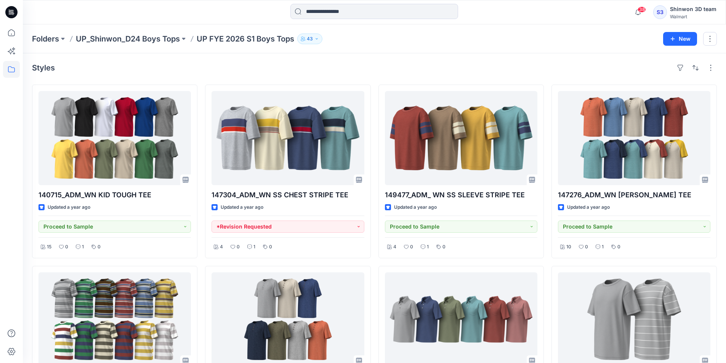 The height and width of the screenshot is (363, 726). What do you see at coordinates (49, 247) in the screenshot?
I see `p: 15` at bounding box center [49, 247].